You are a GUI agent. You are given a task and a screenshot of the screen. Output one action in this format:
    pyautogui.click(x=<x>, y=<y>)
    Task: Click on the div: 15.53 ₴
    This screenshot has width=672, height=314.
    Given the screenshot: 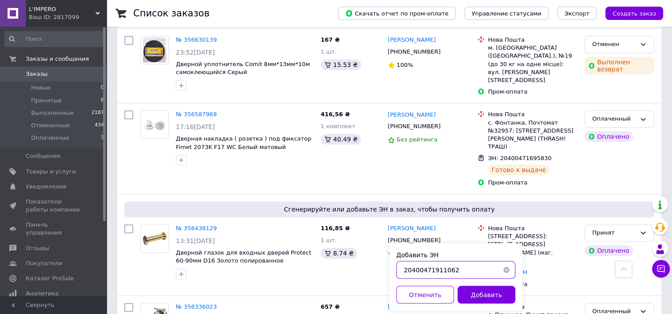 What is the action you would take?
    pyautogui.click(x=341, y=65)
    